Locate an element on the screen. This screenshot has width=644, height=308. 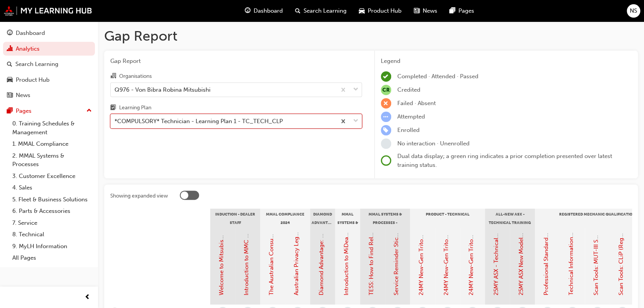
a: 3. Customer Excellence is located at coordinates (52, 176).